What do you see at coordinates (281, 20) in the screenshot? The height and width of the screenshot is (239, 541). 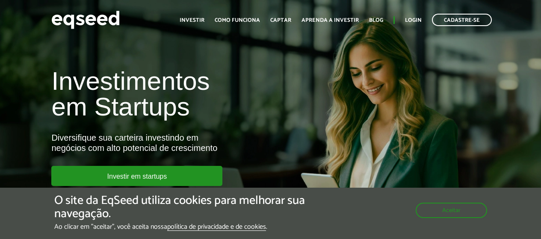 I see `a: Captar` at bounding box center [281, 20].